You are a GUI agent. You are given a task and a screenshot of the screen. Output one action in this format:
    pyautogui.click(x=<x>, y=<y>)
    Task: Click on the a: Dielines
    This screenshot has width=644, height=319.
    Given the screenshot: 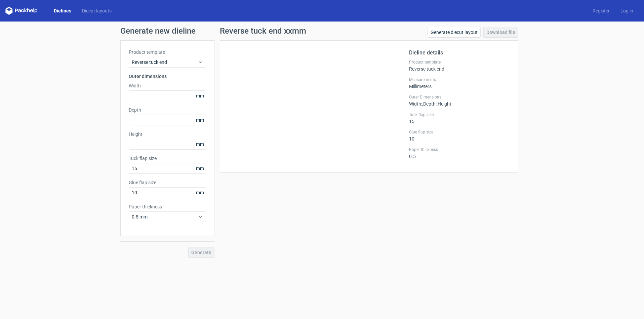 What is the action you would take?
    pyautogui.click(x=63, y=11)
    